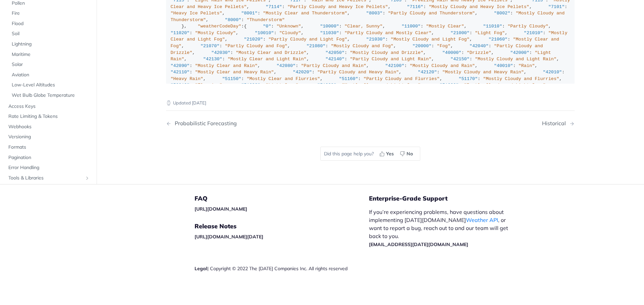 Image resolution: width=644 pixels, height=305 pixels. I want to click on span: "11020", so click(180, 33).